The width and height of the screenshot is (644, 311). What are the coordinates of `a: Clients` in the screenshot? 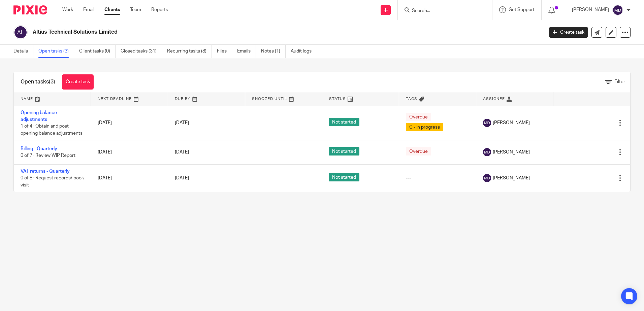 It's located at (112, 10).